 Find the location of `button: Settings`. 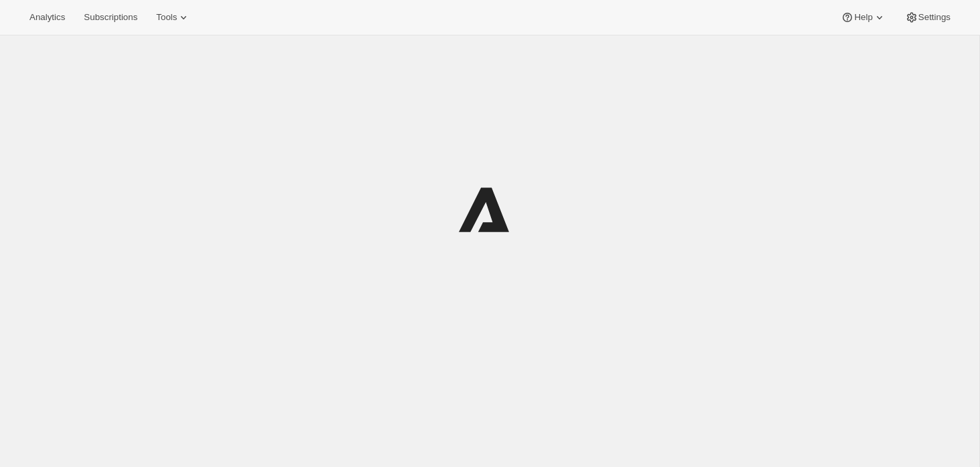

button: Settings is located at coordinates (928, 18).